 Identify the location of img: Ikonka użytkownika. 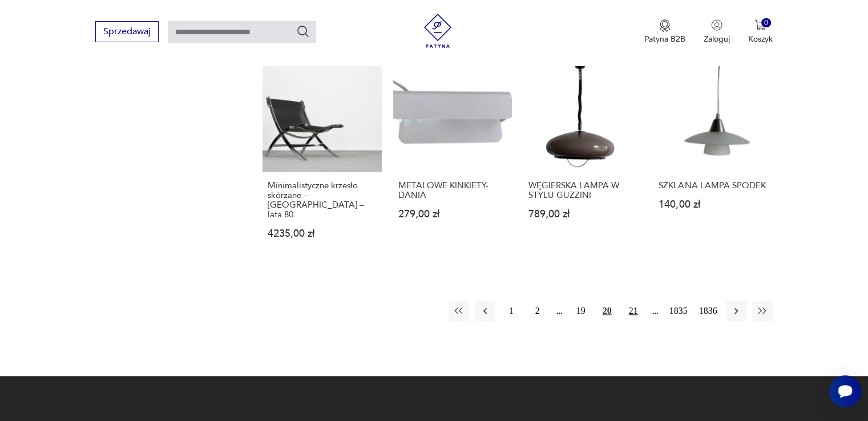
(717, 25).